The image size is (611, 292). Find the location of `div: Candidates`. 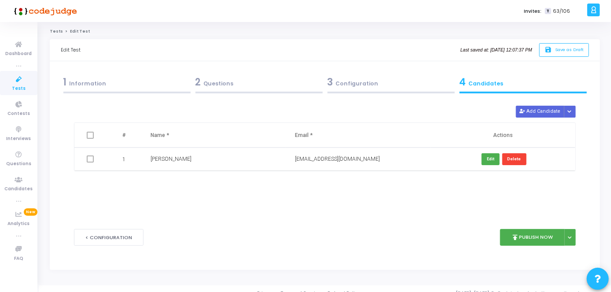

div: Candidates is located at coordinates (523, 82).